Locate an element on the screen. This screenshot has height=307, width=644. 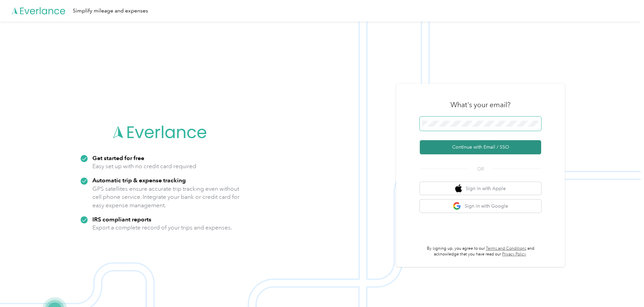
p: Easy set up with no credit card required is located at coordinates (144, 166).